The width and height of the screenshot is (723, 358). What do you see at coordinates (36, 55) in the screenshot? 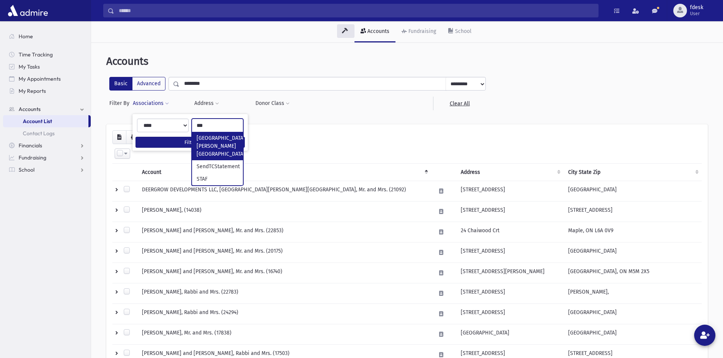
I see `span: Time Tracking` at bounding box center [36, 55].